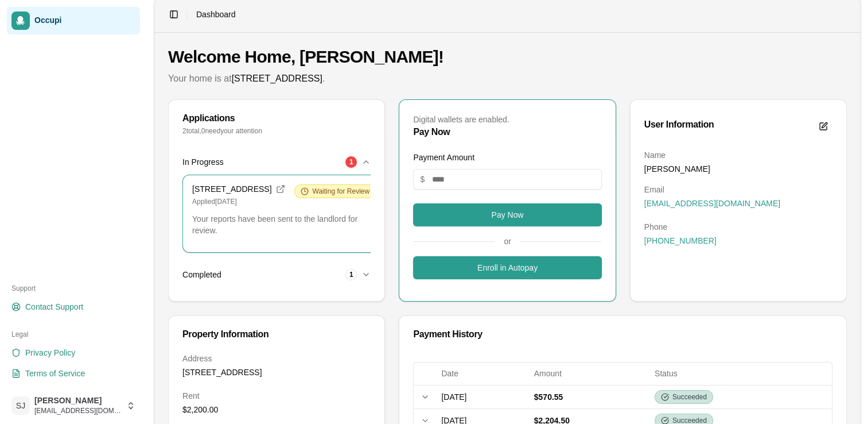 The width and height of the screenshot is (868, 424). Describe the element at coordinates (276, 409) in the screenshot. I see `dd: $2,200.00` at that location.